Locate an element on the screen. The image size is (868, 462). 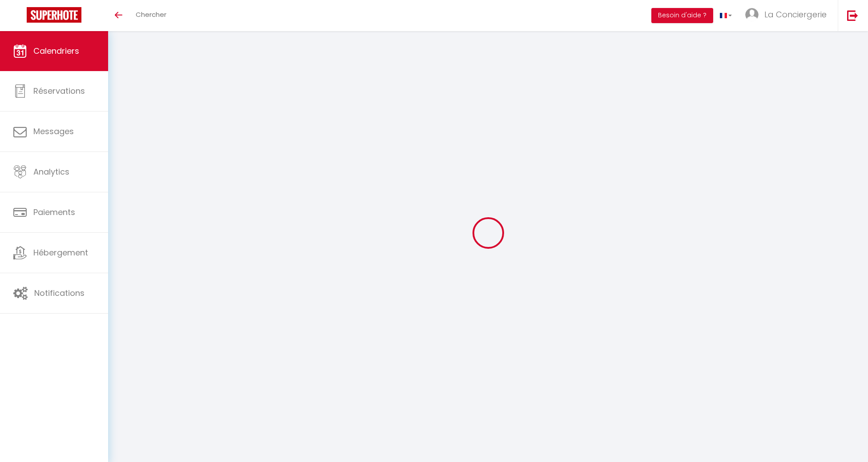
span: Paiements is located at coordinates (54, 212).